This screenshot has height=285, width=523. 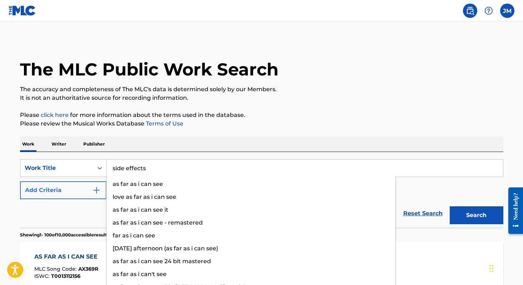 I want to click on a: Terms of Use, so click(x=164, y=123).